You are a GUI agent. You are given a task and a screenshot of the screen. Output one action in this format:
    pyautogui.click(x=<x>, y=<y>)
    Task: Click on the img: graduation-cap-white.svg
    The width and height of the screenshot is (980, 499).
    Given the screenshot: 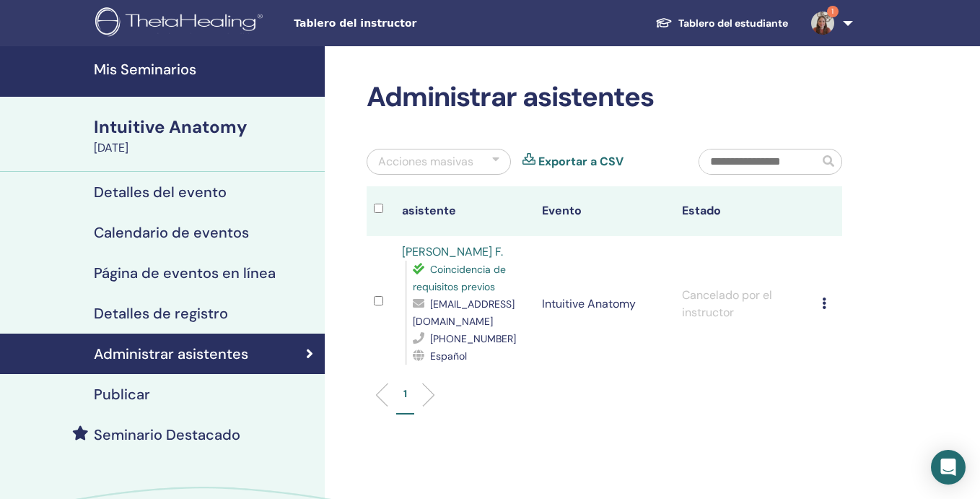 What is the action you would take?
    pyautogui.click(x=664, y=23)
    